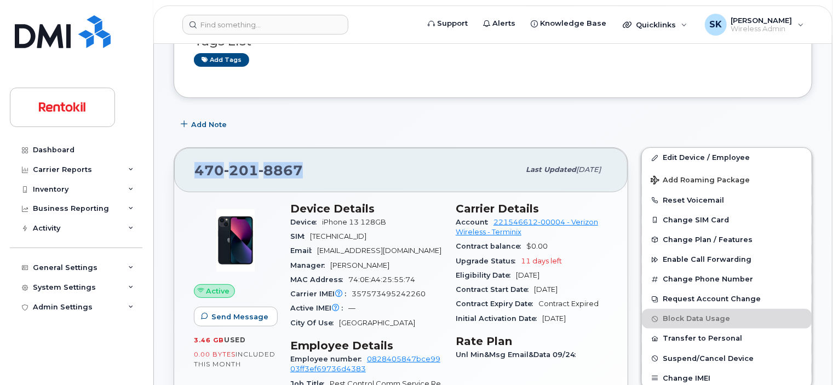 The height and width of the screenshot is (385, 838). Describe the element at coordinates (532, 341) in the screenshot. I see `h3: Rate Plan` at that location.